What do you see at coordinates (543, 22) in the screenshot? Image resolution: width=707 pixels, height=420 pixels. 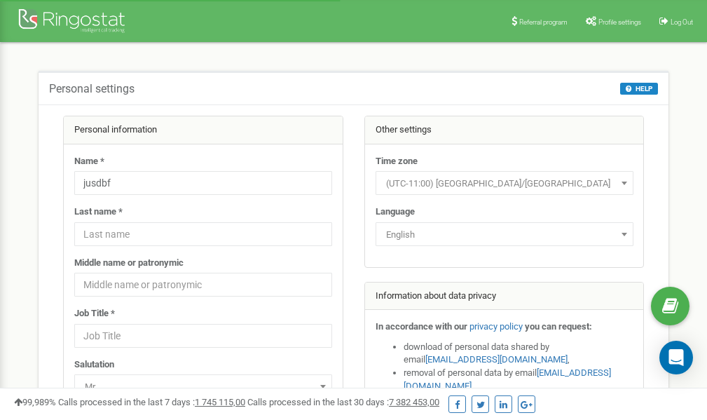 I see `span: Referral program` at bounding box center [543, 22].